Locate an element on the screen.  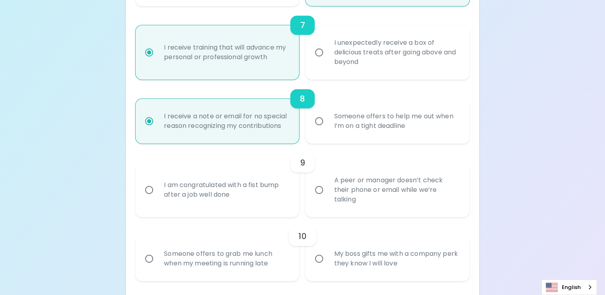
a: English is located at coordinates (569, 287).